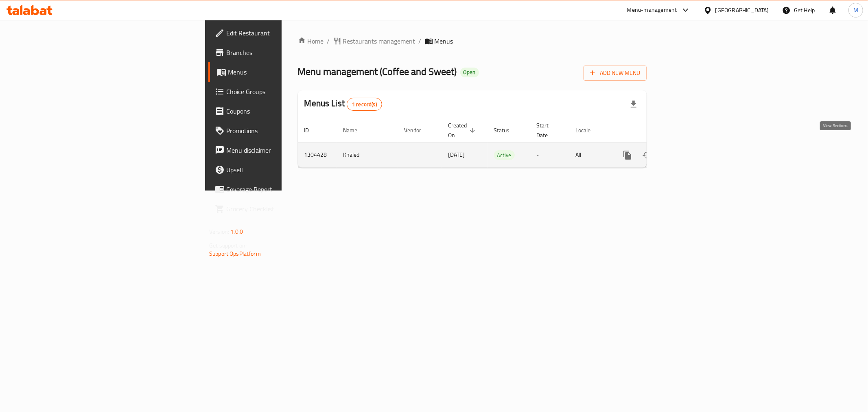 The height and width of the screenshot is (412, 868). I want to click on span: Locale, so click(589, 130).